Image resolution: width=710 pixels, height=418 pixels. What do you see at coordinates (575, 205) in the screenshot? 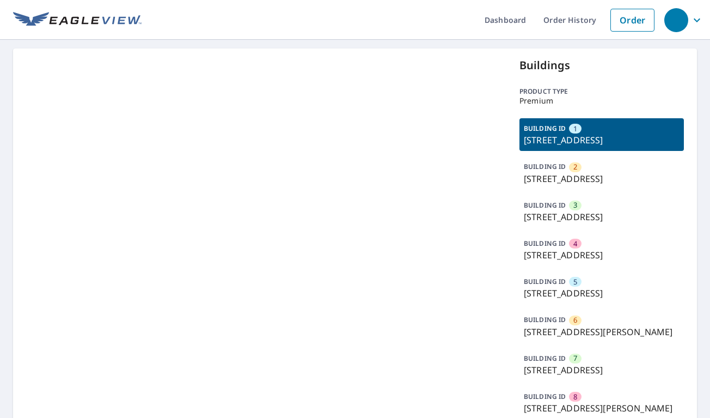
I see `span: 3` at bounding box center [575, 205].